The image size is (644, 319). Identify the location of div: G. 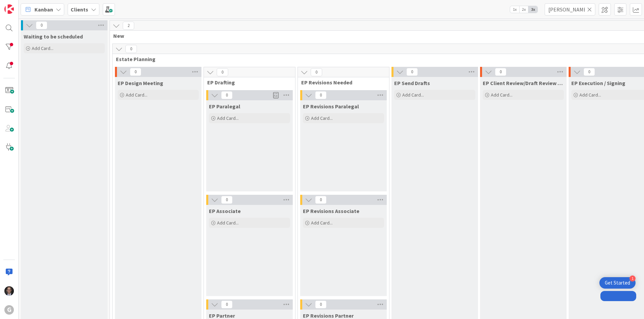
(9, 310).